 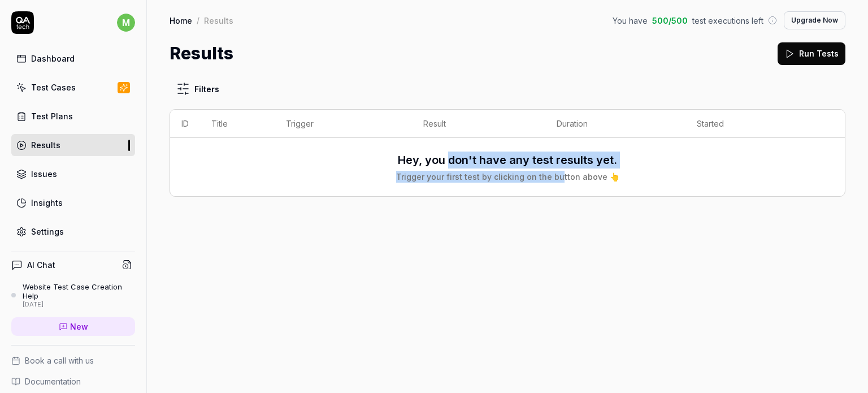 I want to click on button: Run Tests, so click(x=811, y=54).